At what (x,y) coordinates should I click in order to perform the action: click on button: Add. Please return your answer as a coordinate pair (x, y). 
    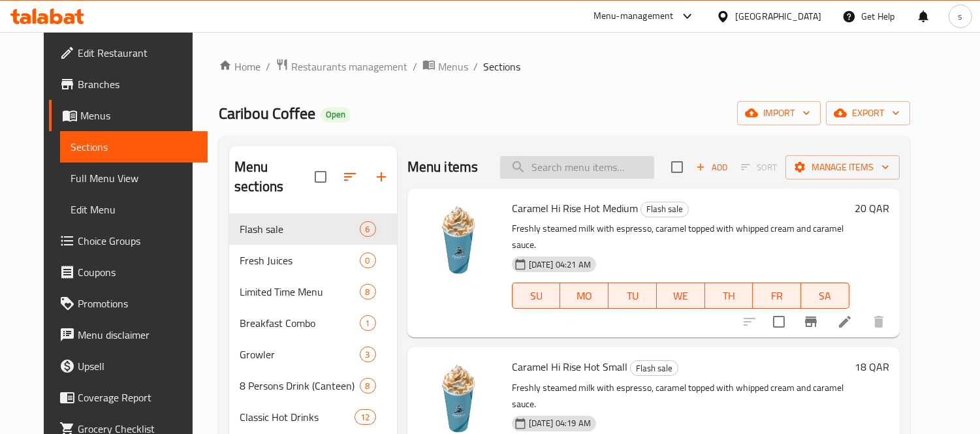
    Looking at the image, I should click on (712, 167).